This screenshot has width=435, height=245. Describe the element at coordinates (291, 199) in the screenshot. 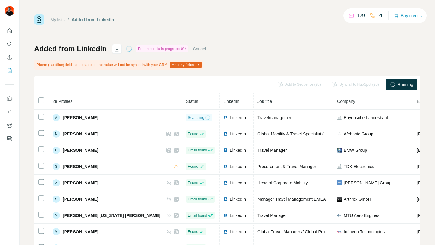

I see `span: Manager Travel Management EMEA` at that location.